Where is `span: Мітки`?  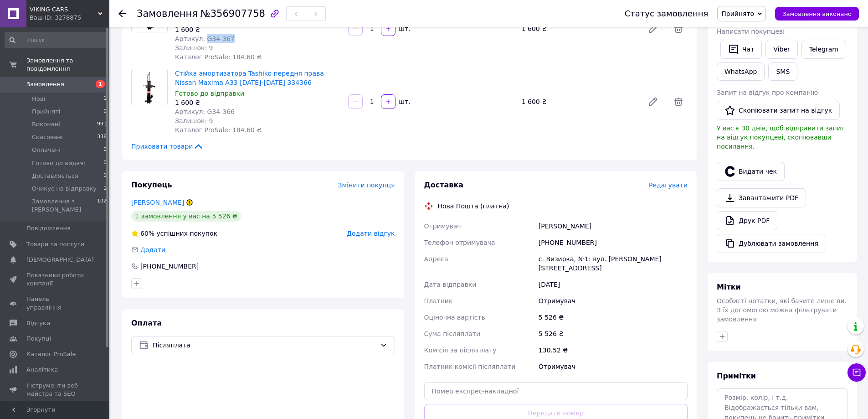
span: Мітки is located at coordinates (728, 287).